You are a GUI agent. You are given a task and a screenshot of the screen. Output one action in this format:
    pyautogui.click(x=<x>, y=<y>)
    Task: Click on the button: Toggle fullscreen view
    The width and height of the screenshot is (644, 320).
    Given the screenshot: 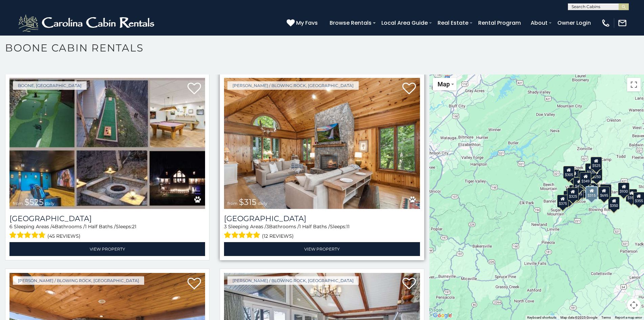 What is the action you would take?
    pyautogui.click(x=634, y=85)
    